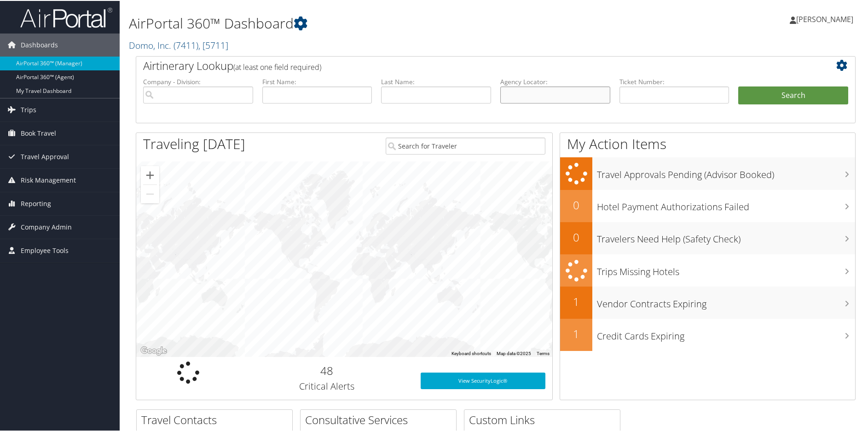 The image size is (868, 431). Describe the element at coordinates (471, 353) in the screenshot. I see `button: Keyboard shortcuts` at that location.